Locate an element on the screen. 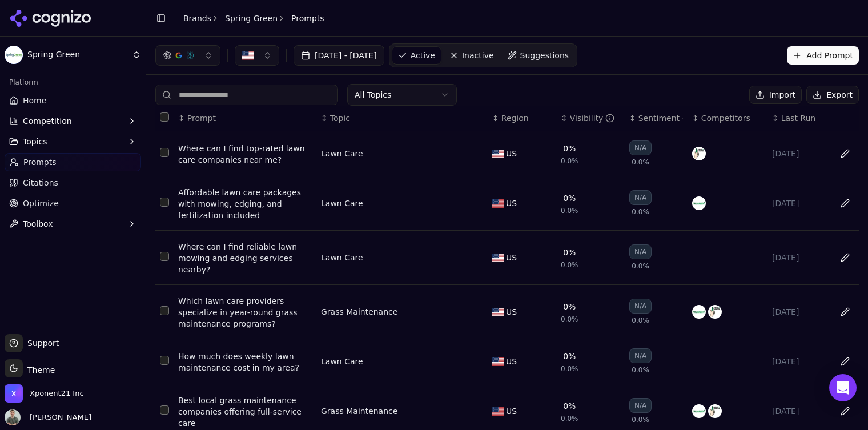  button: Open organization switcher is located at coordinates (44, 394).